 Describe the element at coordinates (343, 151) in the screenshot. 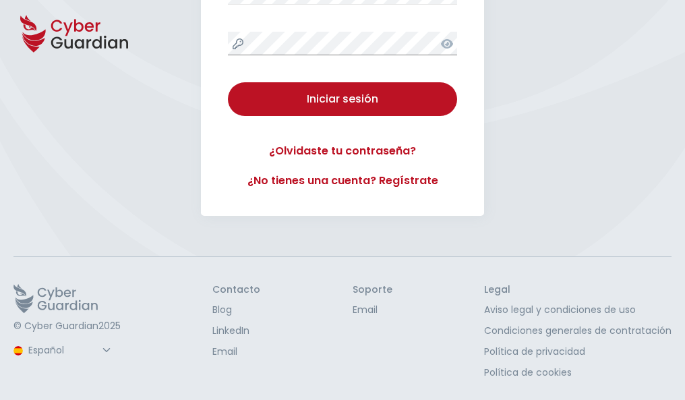

I see `a: ¿Olvidaste tu contraseña?` at that location.